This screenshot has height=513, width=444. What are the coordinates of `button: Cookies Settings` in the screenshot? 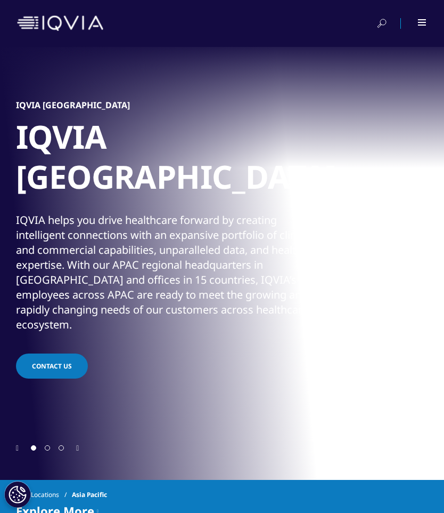 It's located at (18, 494).